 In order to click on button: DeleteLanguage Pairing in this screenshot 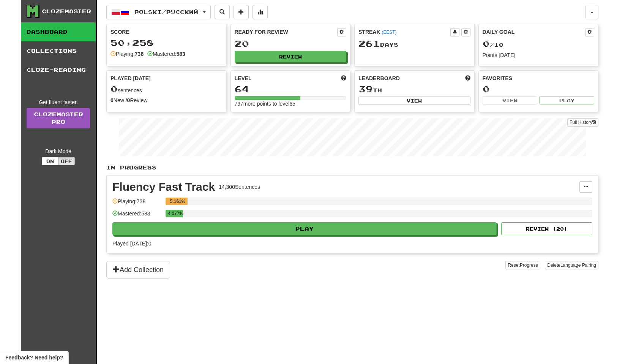, I will do `click(572, 265)`.